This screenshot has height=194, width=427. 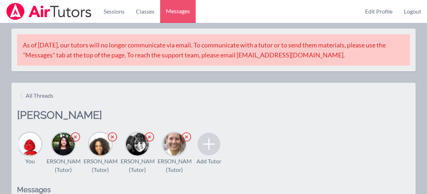 I want to click on span: All Threads, so click(x=39, y=95).